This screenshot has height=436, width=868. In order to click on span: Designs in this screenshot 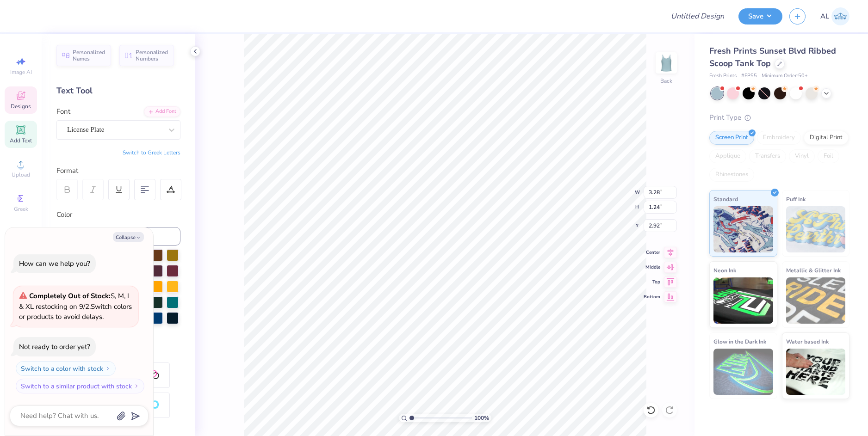, I will do `click(21, 106)`.